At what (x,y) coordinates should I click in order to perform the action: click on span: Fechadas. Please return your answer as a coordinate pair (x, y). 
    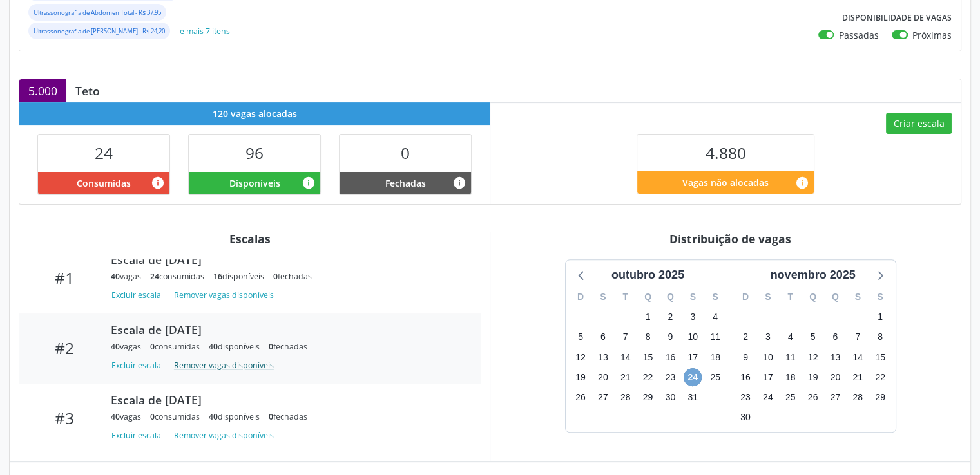
    Looking at the image, I should click on (406, 183).